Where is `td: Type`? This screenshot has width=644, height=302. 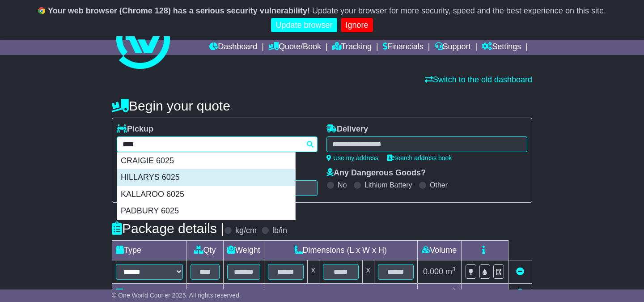 td: Type is located at coordinates (149, 250).